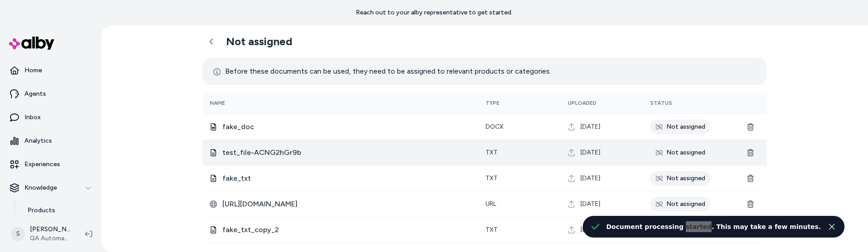  I want to click on a: Inbox, so click(51, 117).